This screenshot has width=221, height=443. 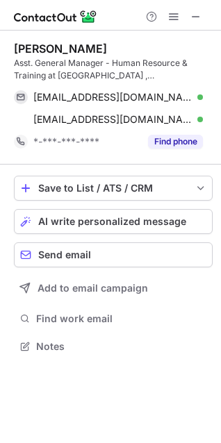 I want to click on button: Send email, so click(x=113, y=255).